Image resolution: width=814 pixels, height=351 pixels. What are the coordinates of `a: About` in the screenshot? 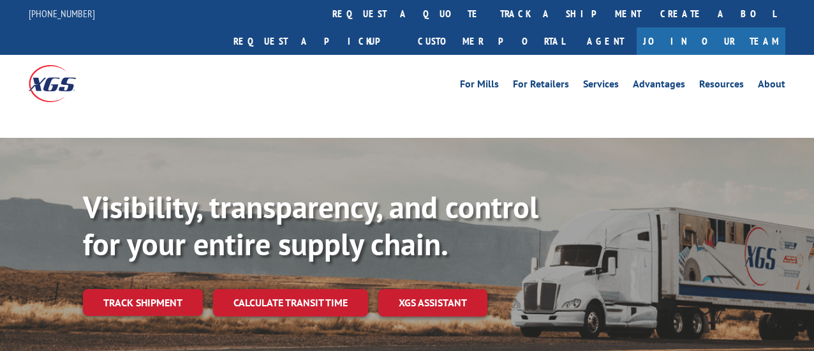 It's located at (771, 86).